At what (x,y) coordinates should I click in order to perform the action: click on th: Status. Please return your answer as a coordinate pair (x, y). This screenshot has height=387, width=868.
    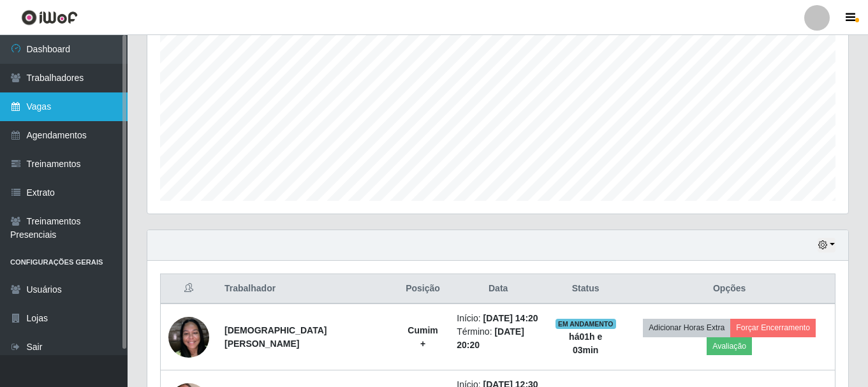
    Looking at the image, I should click on (586, 289).